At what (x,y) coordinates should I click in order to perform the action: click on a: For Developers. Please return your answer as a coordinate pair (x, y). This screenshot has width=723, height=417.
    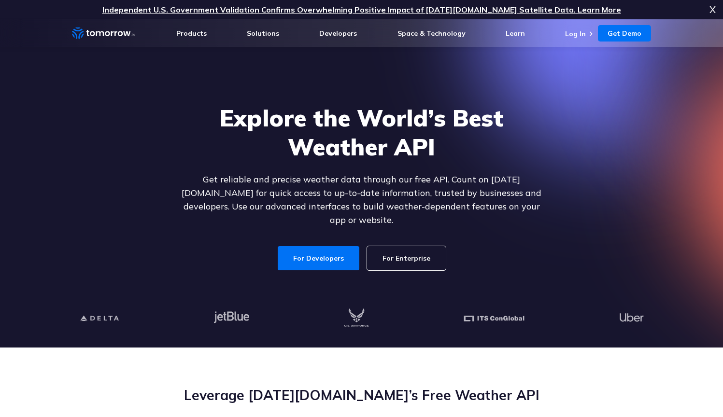
    Looking at the image, I should click on (318, 258).